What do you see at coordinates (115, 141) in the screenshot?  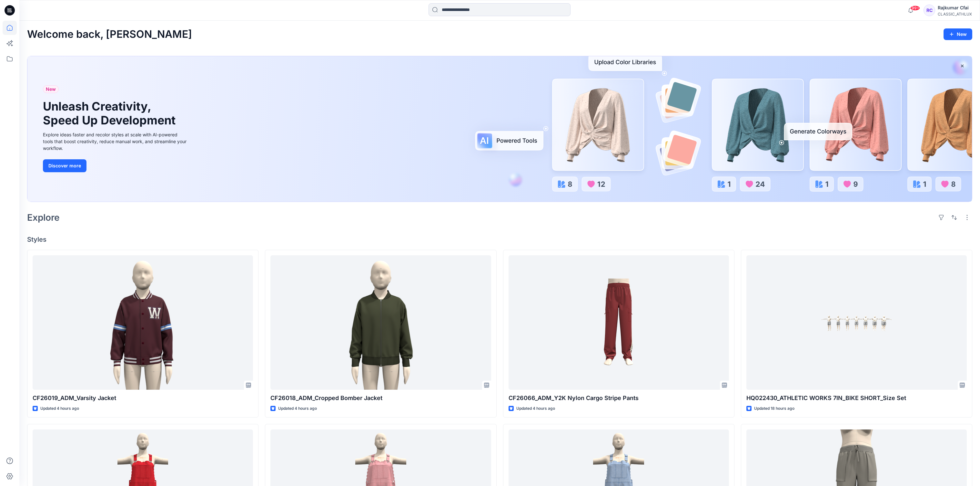 I see `div: Explore ideas faster and recolor styles at scale with AI-powered tools that boost creativity, red...` at bounding box center [115, 141].